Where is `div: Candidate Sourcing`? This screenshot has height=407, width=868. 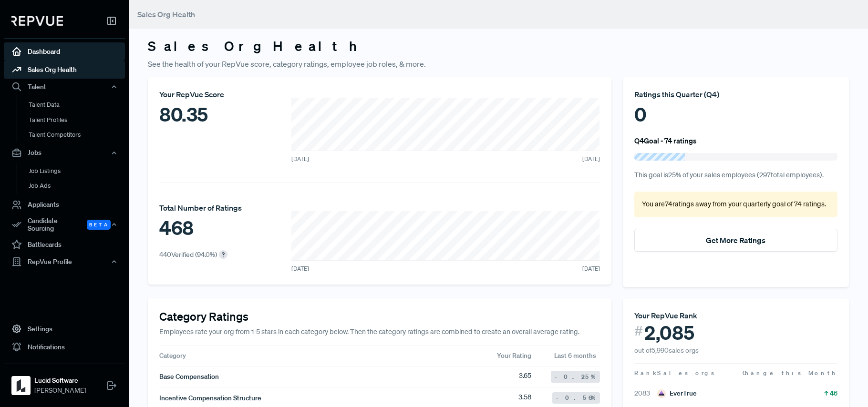 div: Candidate Sourcing is located at coordinates (65, 225).